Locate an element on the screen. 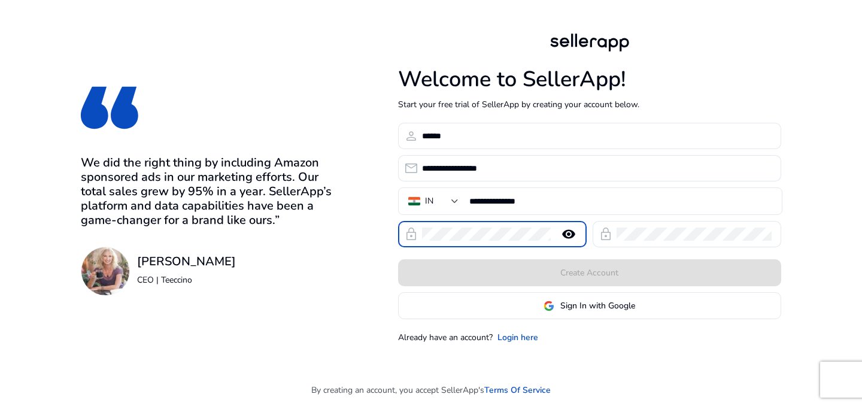 This screenshot has height=406, width=862. a: Terms Of Service is located at coordinates (517, 390).